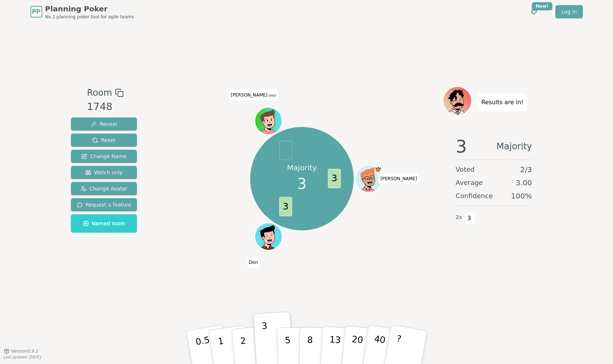 This screenshot has width=613, height=364. Describe the element at coordinates (514, 146) in the screenshot. I see `span: Majority` at that location.